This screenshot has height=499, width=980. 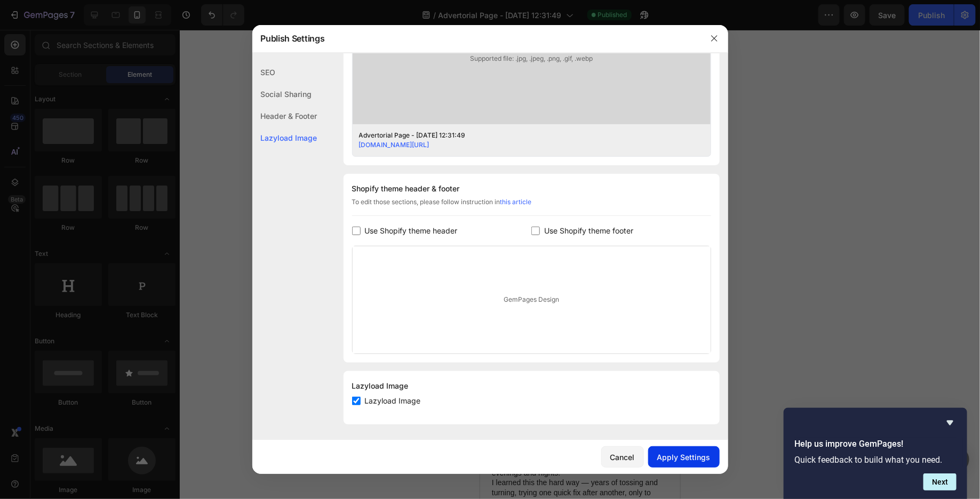 I want to click on div: SEO, so click(x=285, y=72).